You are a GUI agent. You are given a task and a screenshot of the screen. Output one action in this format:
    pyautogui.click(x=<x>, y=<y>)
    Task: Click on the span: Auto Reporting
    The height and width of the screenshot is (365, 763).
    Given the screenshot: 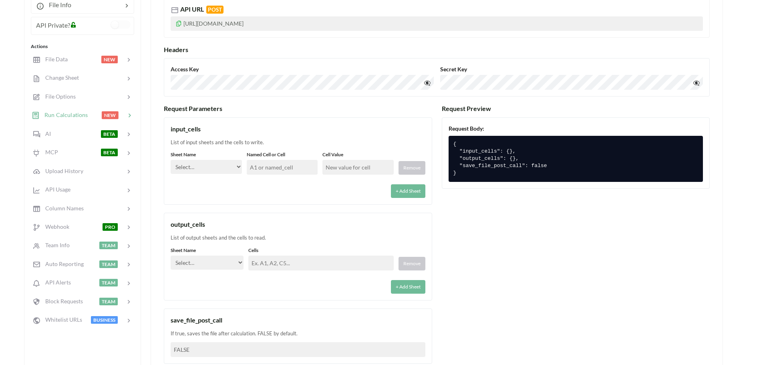 What is the action you would take?
    pyautogui.click(x=62, y=264)
    